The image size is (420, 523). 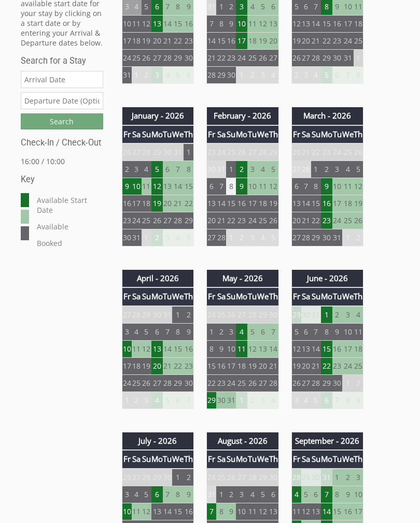 I want to click on td: 11, so click(x=136, y=24).